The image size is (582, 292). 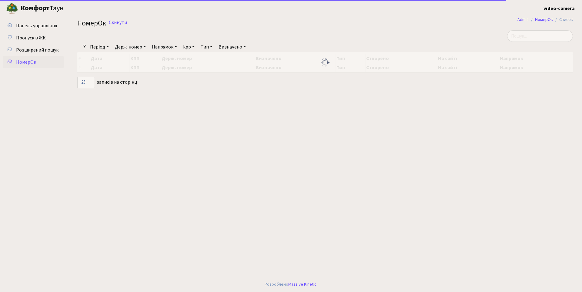 What do you see at coordinates (325, 62) in the screenshot?
I see `img: Обробка...` at bounding box center [325, 62].